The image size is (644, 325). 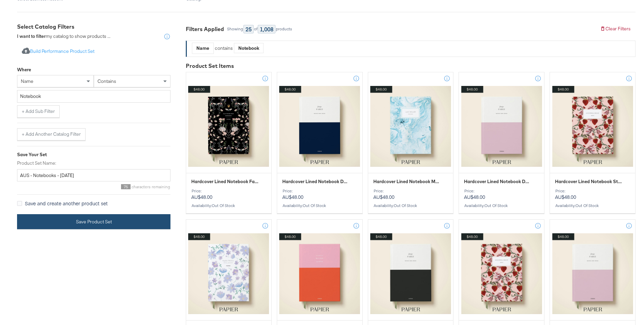 I want to click on span: Hardcover Lined Notebook Strawberry Floral - Red/Pink, so click(x=589, y=181).